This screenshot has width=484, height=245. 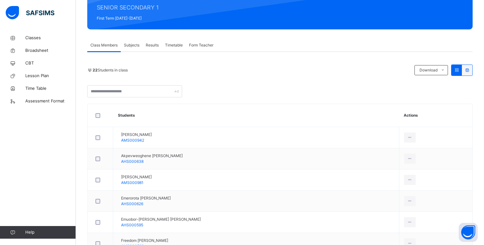 What do you see at coordinates (132, 45) in the screenshot?
I see `span: Subjects` at bounding box center [132, 45].